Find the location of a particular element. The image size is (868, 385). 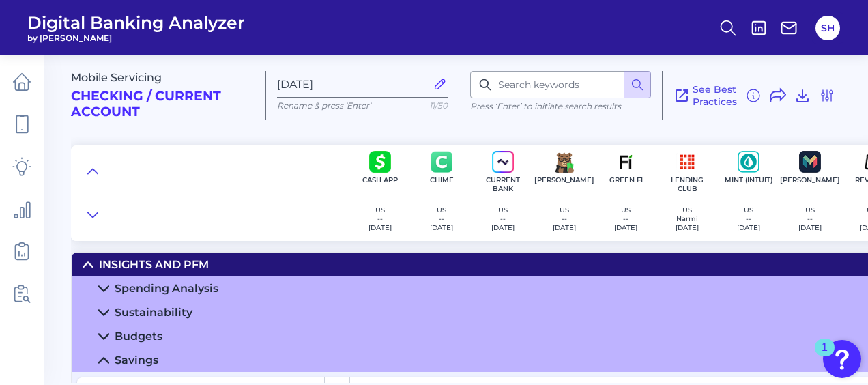

a: See Best Practices is located at coordinates (705, 95).